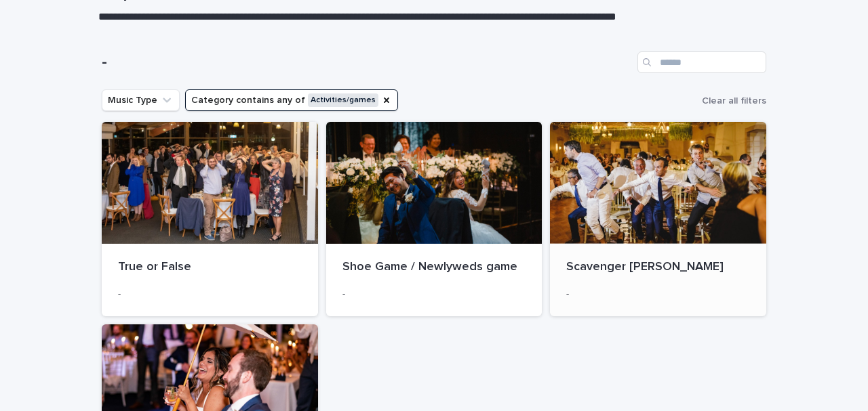  What do you see at coordinates (141, 100) in the screenshot?
I see `button: Music Type` at bounding box center [141, 100].